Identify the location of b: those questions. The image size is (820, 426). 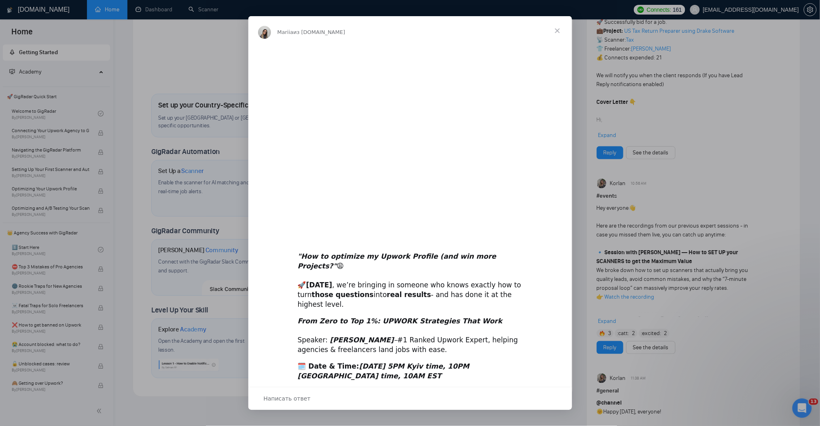
(343, 295).